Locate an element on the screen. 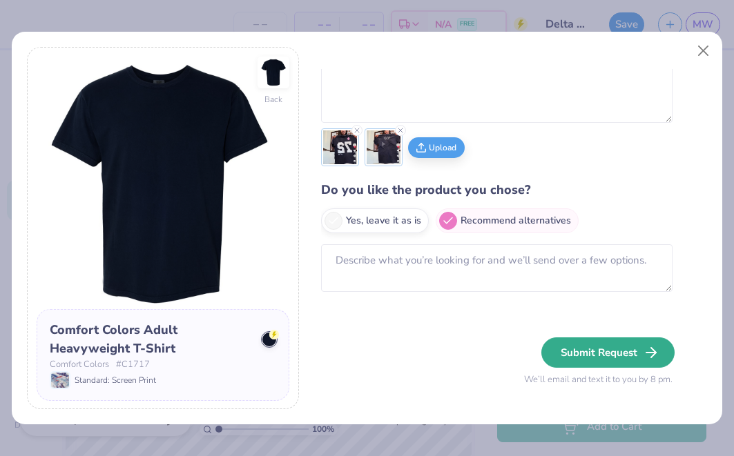 This screenshot has height=456, width=734. img: Standard: Screen Print is located at coordinates (60, 380).